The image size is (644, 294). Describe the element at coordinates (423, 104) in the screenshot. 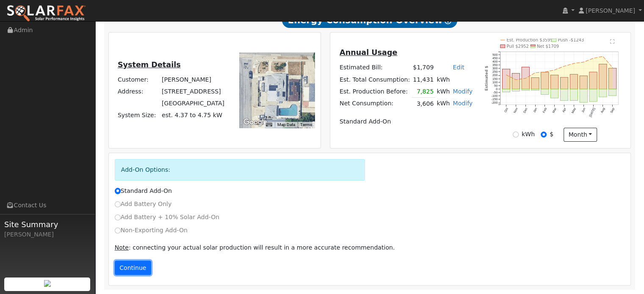

I see `td: 3,606` at that location.